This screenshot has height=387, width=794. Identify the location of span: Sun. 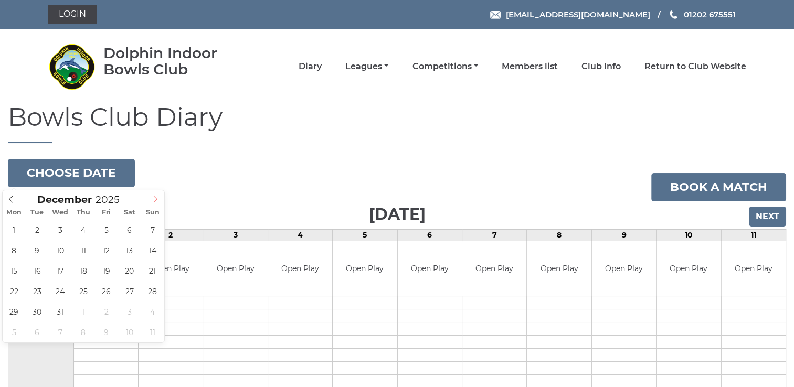
(153, 213).